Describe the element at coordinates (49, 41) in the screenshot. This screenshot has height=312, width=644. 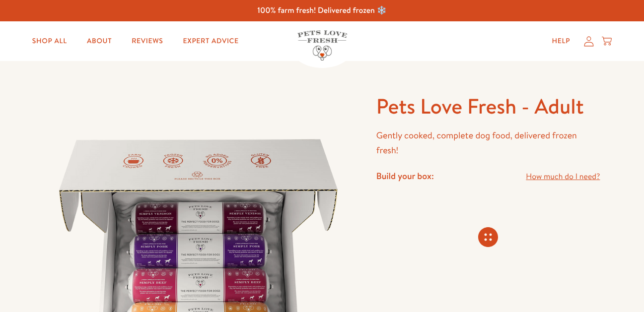
I see `a: Shop All` at that location.